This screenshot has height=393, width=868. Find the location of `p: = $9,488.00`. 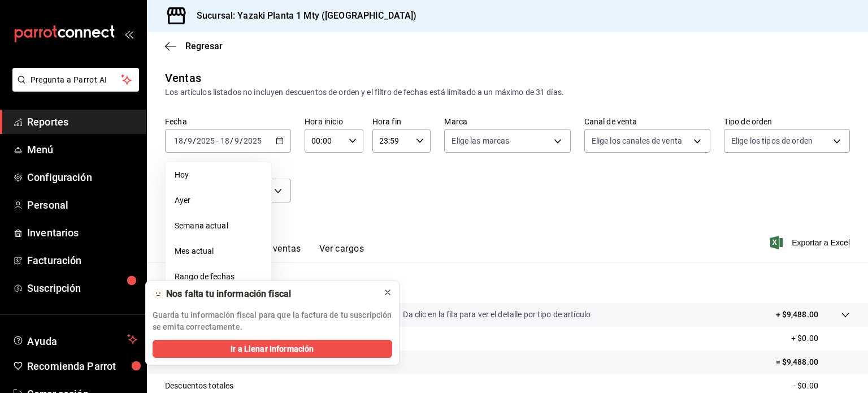

p: = $9,488.00 is located at coordinates (813, 361).